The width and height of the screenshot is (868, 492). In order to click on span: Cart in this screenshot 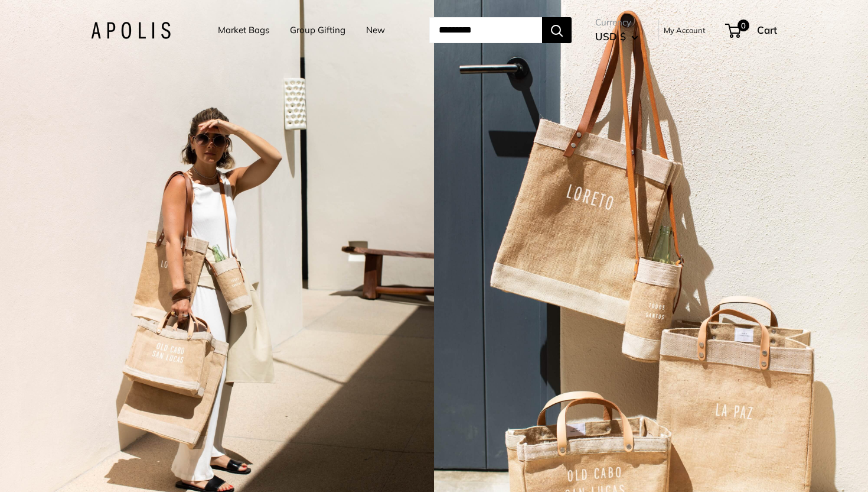, I will do `click(768, 29)`.